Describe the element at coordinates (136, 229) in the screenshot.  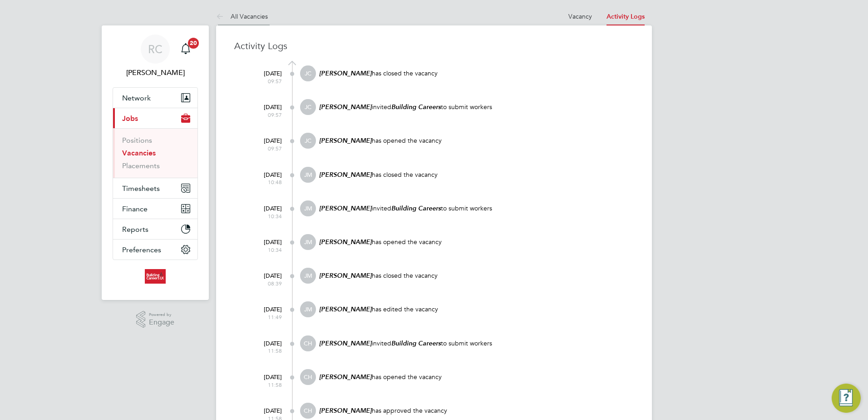
I see `span: Reports` at that location.